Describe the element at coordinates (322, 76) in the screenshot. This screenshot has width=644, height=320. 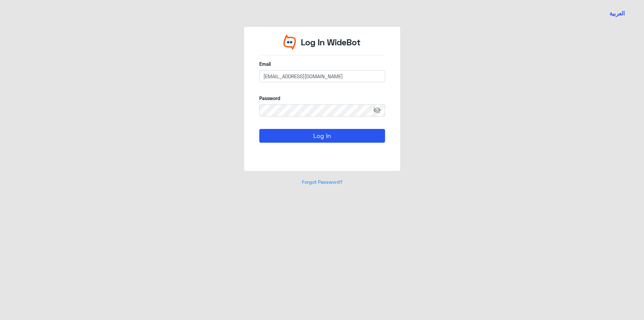
I see `input: Enter your email here...` at that location.